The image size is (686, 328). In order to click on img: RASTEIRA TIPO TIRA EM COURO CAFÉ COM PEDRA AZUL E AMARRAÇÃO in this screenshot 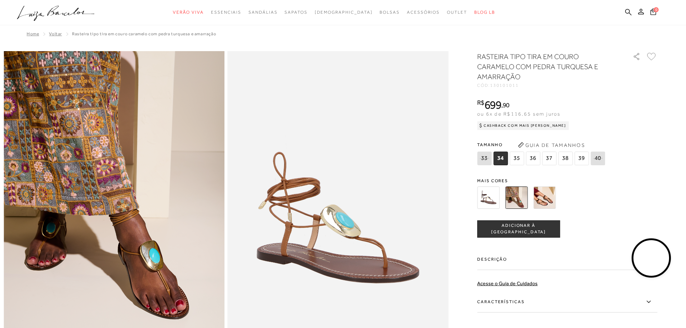, I will do `click(488, 198)`.